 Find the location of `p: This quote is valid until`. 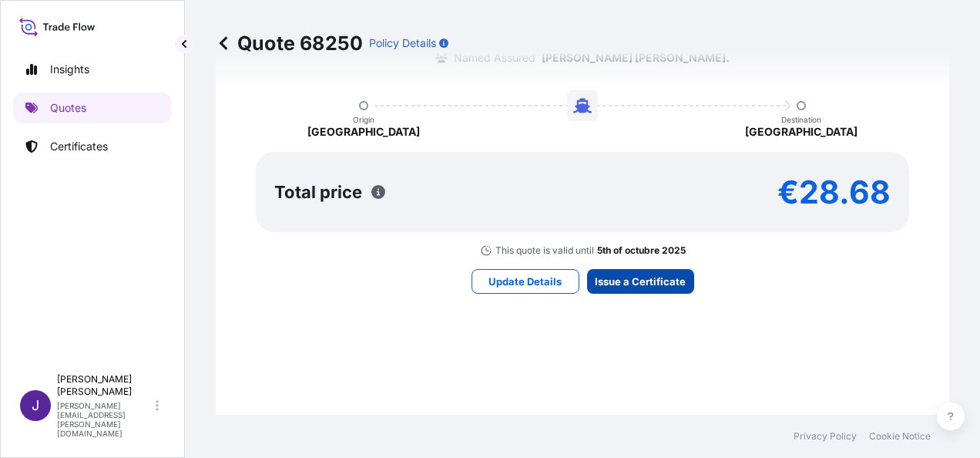

p: This quote is valid until is located at coordinates (545, 251).